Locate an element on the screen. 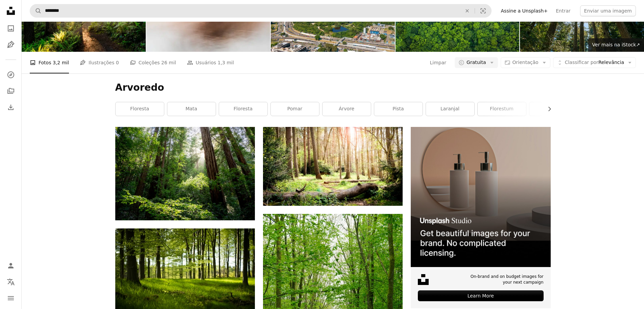 Image resolution: width=644 pixels, height=309 pixels. span: Gratuita is located at coordinates (476, 63).